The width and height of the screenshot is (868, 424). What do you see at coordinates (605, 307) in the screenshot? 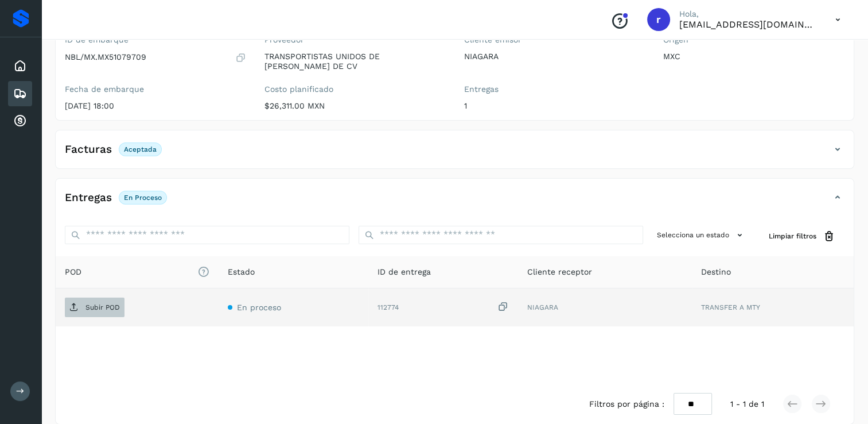
I see `td: NIAGARA` at bounding box center [605, 307].